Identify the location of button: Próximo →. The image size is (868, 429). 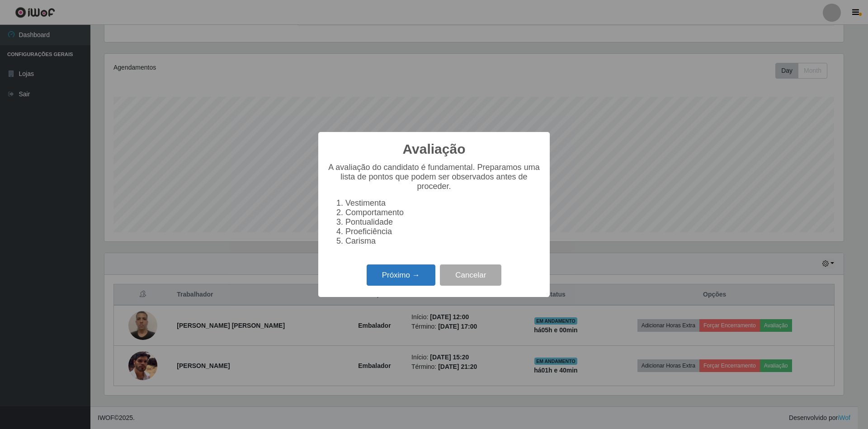
(401, 275).